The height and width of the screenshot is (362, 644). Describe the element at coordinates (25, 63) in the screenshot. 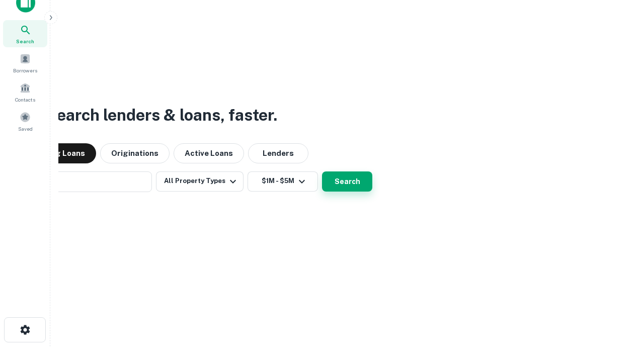

I see `div: Borrowers` at that location.